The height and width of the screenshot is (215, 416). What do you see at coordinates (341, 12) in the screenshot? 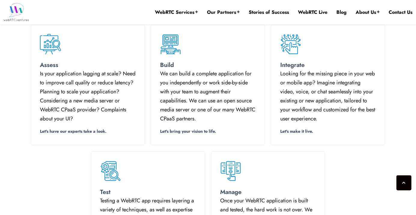
I see `a: Blog` at bounding box center [341, 12].